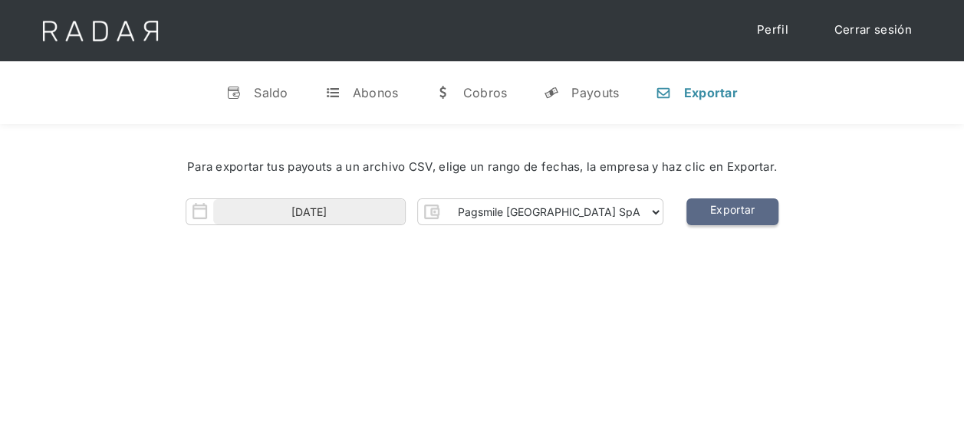 The image size is (964, 432). What do you see at coordinates (595, 93) in the screenshot?
I see `div: Payouts` at bounding box center [595, 93].